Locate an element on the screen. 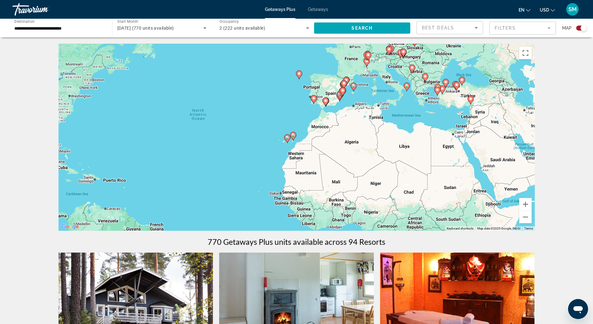  span: USD is located at coordinates (545, 10).